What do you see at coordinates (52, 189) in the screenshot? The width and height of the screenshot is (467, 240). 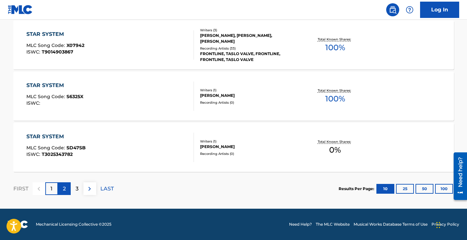 I see `p: 1` at bounding box center [52, 189].